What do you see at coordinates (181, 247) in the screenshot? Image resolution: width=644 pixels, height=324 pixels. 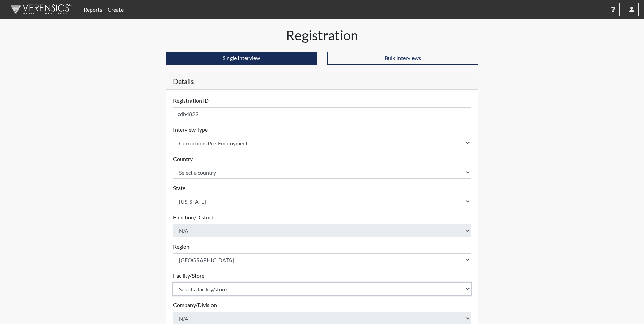 I see `label: Region` at bounding box center [181, 247].